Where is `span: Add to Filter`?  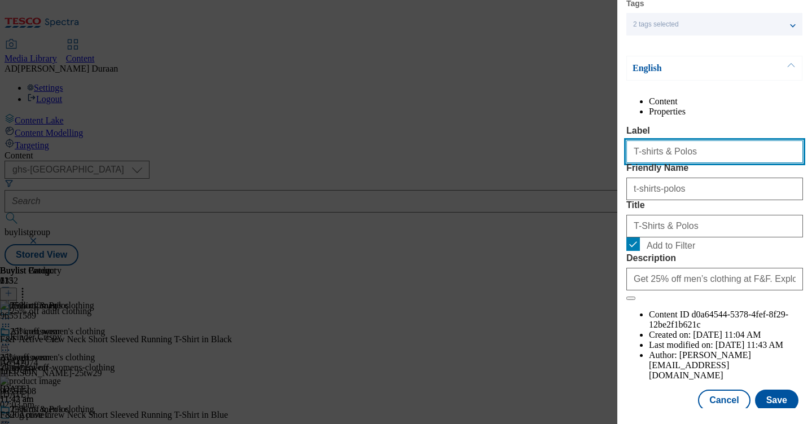
span: Add to Filter is located at coordinates (671, 246).